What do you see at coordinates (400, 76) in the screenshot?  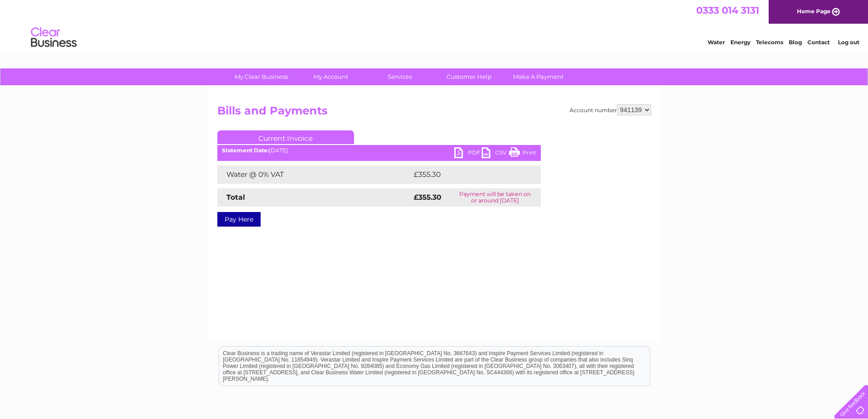 I see `a: Services` at bounding box center [400, 76].